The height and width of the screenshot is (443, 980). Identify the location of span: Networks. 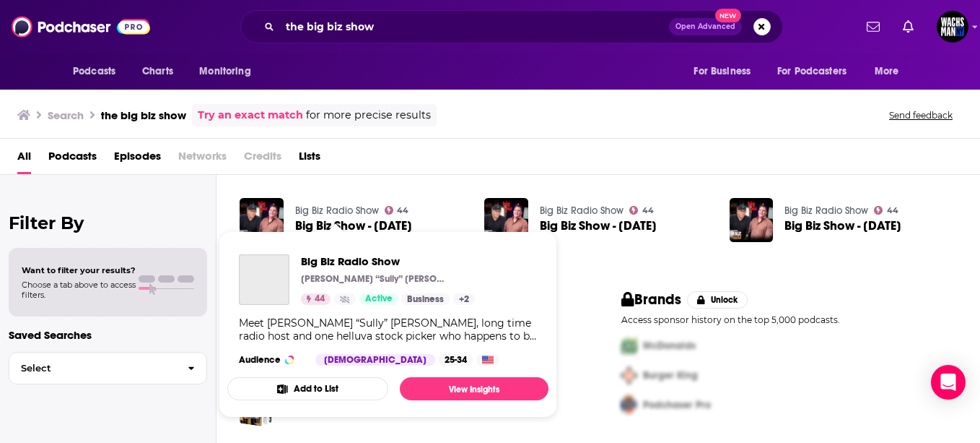
(202, 159).